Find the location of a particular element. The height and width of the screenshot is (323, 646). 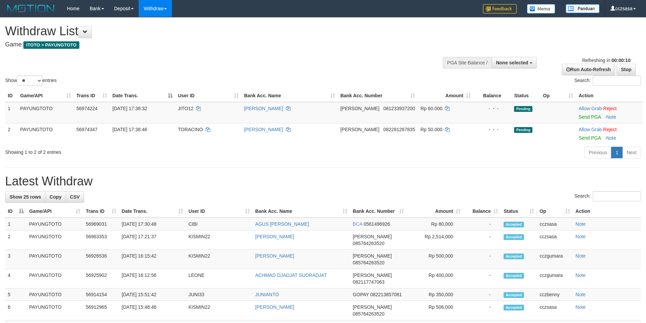

span: 56974224 is located at coordinates (87, 109).